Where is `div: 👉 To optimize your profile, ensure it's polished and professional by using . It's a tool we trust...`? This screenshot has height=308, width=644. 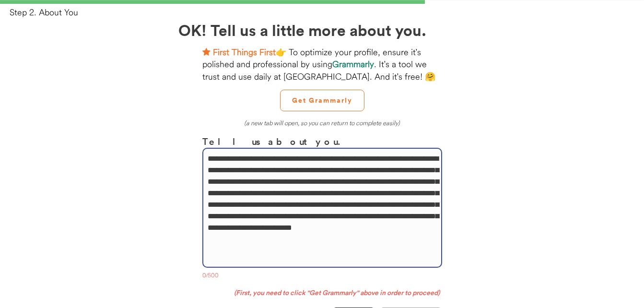 div: 👉 To optimize your profile, ensure it's polished and professional by using . It's a tool we trust... is located at coordinates (322, 64).